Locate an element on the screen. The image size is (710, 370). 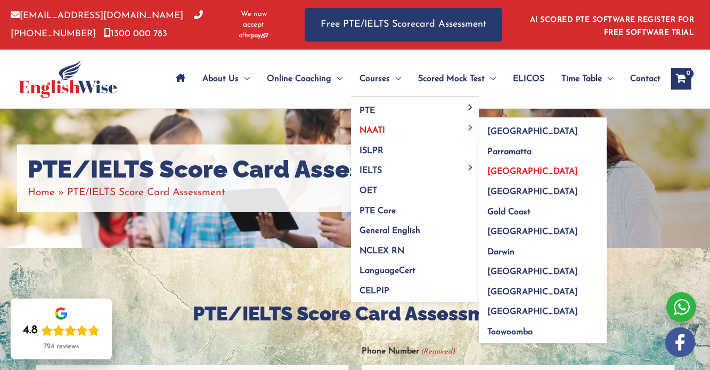
img: Afterpay-Logo is located at coordinates (253, 35).